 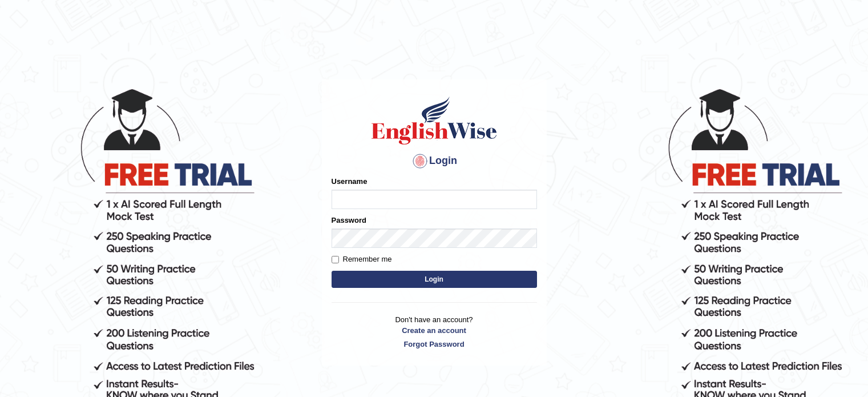 I want to click on input: Remember me, so click(x=335, y=259).